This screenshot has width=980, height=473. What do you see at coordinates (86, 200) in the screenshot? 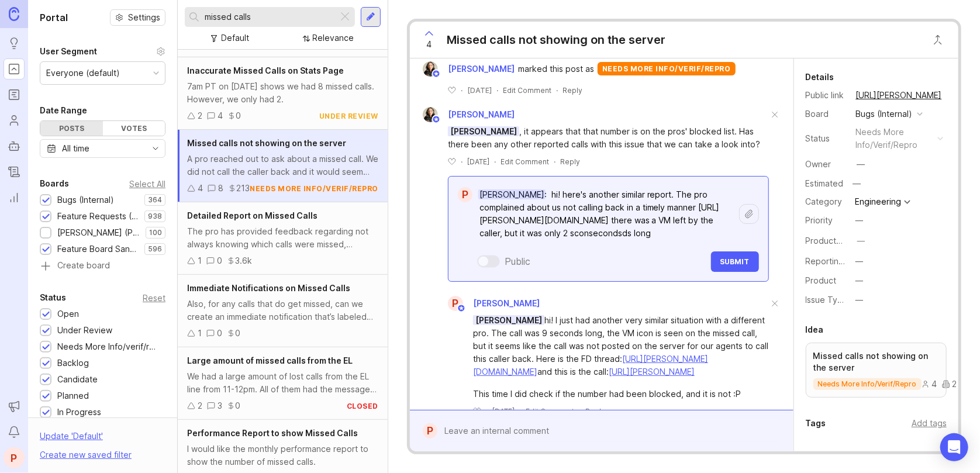
I see `div: Bugs (Internal)` at bounding box center [86, 200].